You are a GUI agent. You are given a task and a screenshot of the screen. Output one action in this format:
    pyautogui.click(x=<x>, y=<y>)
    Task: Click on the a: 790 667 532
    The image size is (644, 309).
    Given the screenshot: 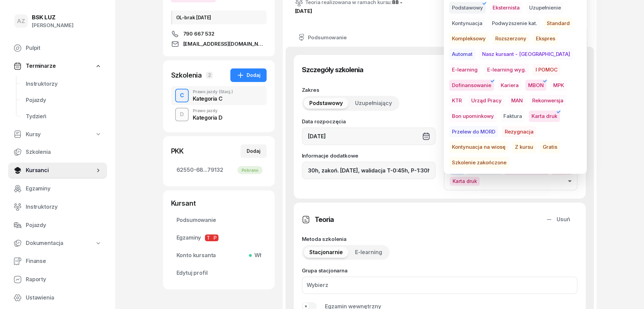 What is the action you would take?
    pyautogui.click(x=219, y=34)
    